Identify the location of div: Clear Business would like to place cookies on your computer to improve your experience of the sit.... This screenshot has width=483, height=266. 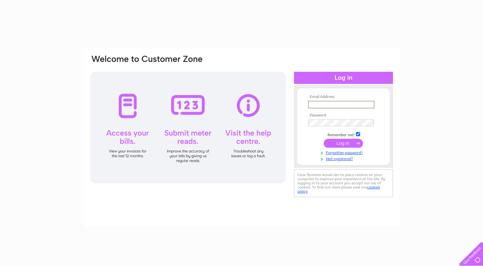
(344, 183).